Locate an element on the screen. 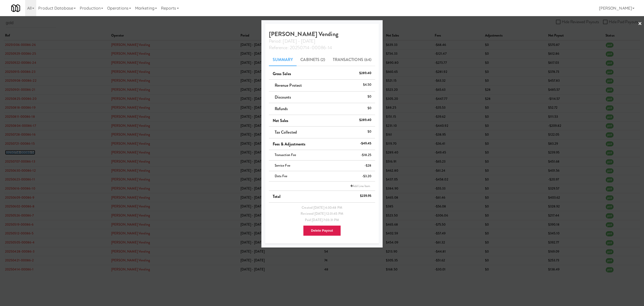 The image size is (644, 306). li: Data Fee-$3.20 is located at coordinates (322, 176).